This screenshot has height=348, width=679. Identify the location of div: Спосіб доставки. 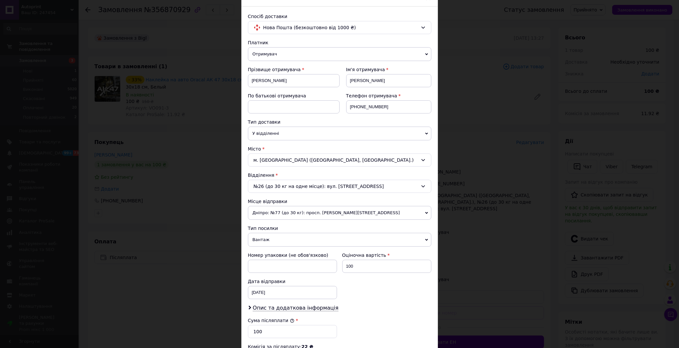
(340, 16).